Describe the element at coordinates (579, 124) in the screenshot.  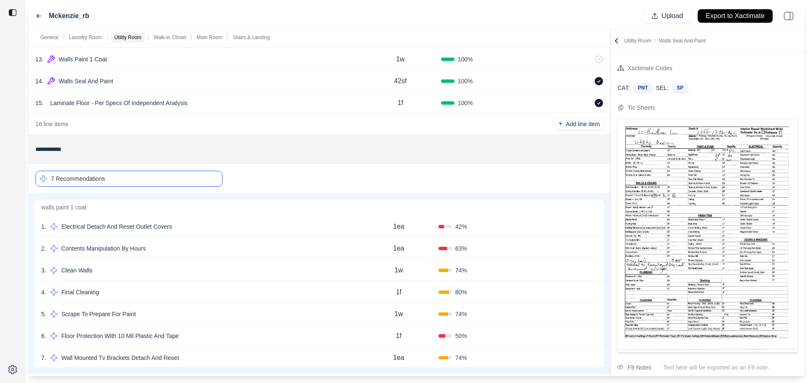
I see `button: +Add line item` at that location.